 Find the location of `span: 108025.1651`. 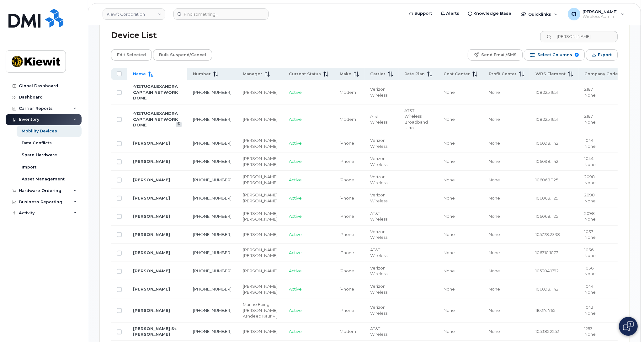

span: 108025.1651 is located at coordinates (547, 92).